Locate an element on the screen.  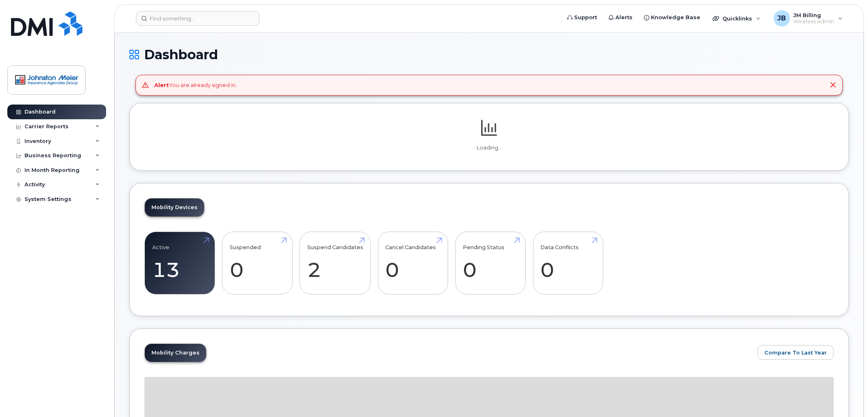
a: Pending Status 0 is located at coordinates (490, 263).